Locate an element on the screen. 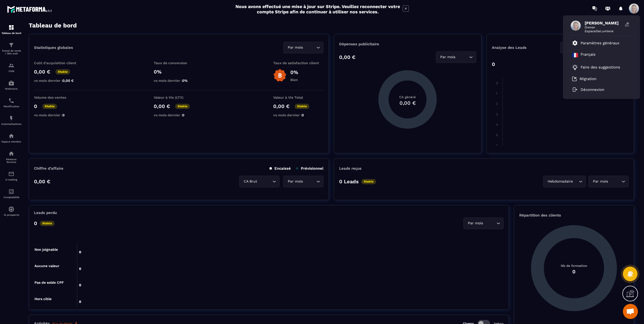 This screenshot has width=644, height=324. img: social-network is located at coordinates (11, 153).